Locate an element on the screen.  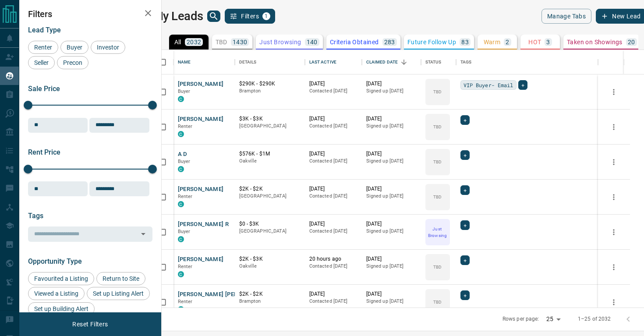
p: All is located at coordinates (178, 42).